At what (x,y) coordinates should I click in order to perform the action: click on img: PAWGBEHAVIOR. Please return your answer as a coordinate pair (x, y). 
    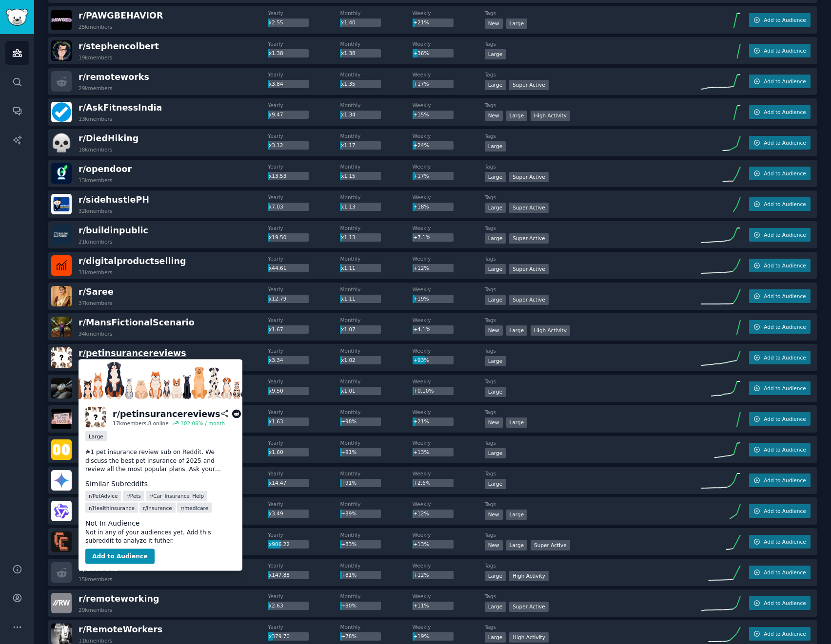
    Looking at the image, I should click on (62, 20).